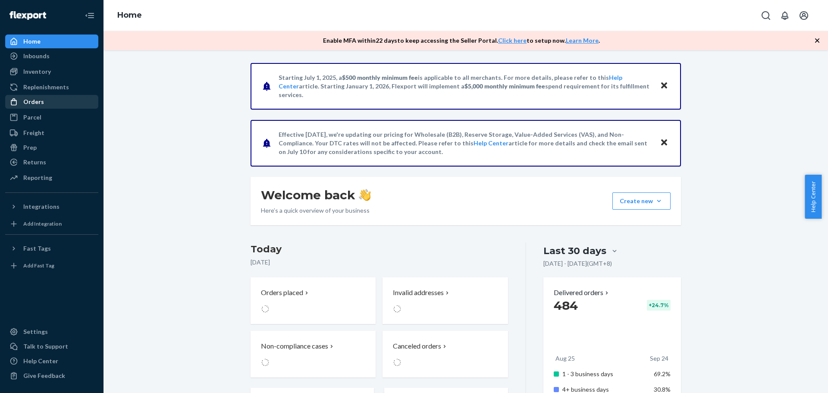  Describe the element at coordinates (659, 305) in the screenshot. I see `div: + 24.7 %` at that location.